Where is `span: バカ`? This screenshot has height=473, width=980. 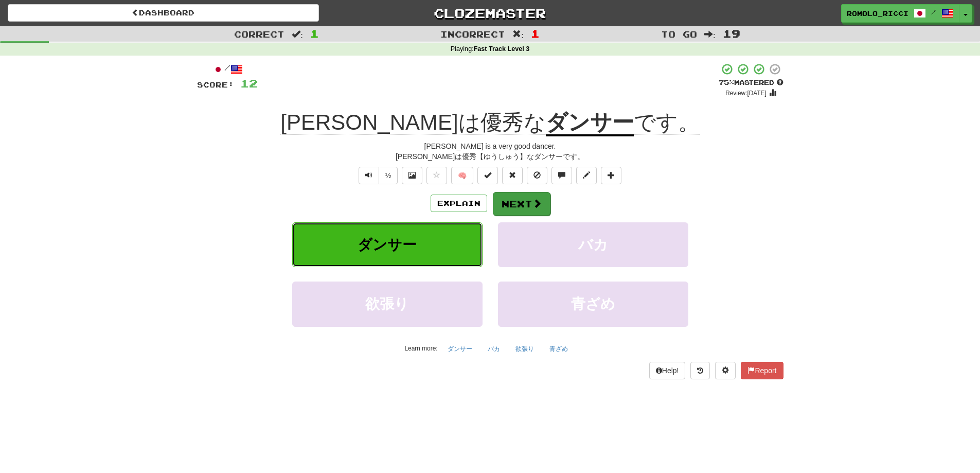 span: バカ is located at coordinates (593, 244).